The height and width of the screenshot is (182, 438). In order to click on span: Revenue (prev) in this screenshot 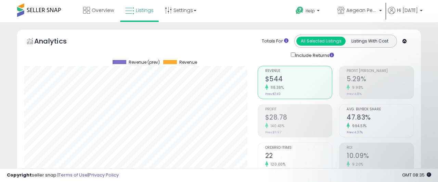, I will do `click(144, 62)`.